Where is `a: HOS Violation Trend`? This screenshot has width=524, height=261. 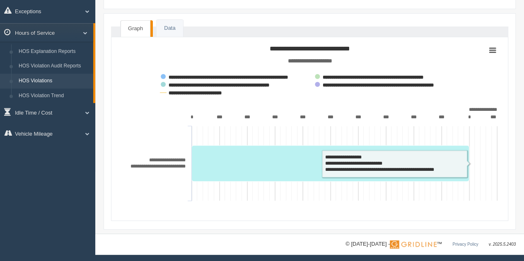
a: HOS Violation Trend is located at coordinates (54, 96).